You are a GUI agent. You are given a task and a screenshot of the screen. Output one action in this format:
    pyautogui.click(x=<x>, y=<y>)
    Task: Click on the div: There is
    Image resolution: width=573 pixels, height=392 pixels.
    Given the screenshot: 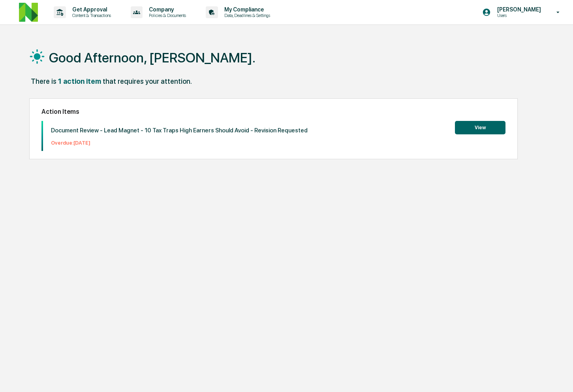 What is the action you would take?
    pyautogui.click(x=44, y=81)
    